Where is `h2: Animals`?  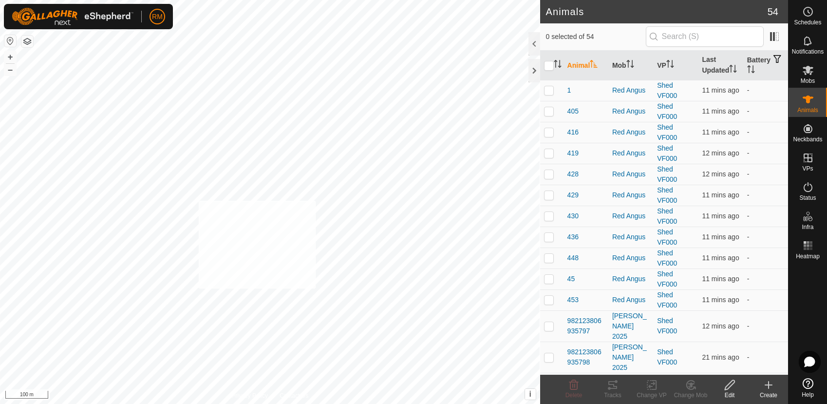 h2: Animals is located at coordinates (656, 12).